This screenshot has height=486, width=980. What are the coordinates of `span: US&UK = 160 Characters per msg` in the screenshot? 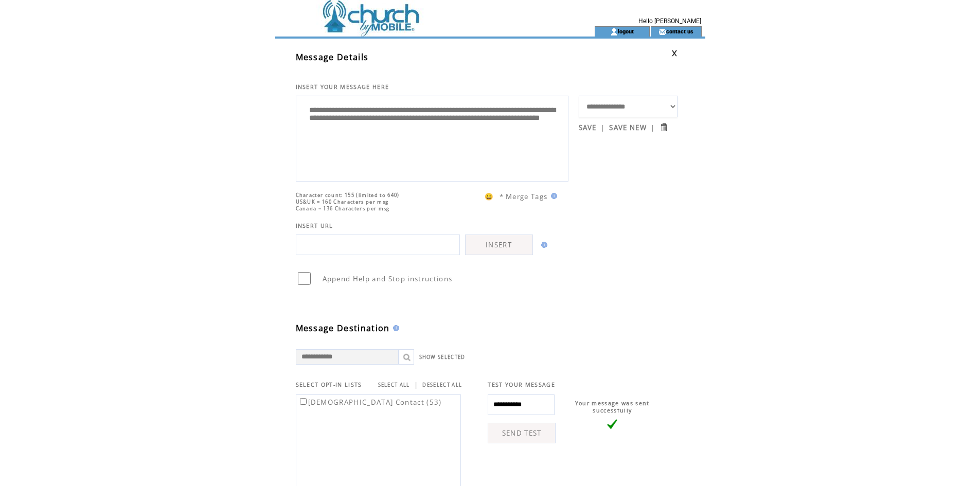 It's located at (342, 202).